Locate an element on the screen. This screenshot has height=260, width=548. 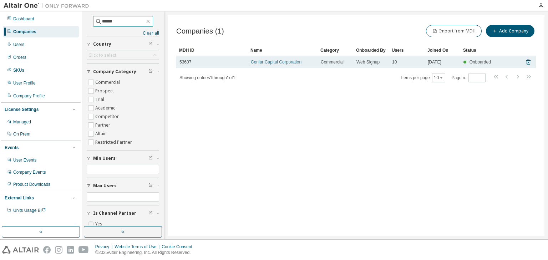
div: Companies is located at coordinates (25, 32).